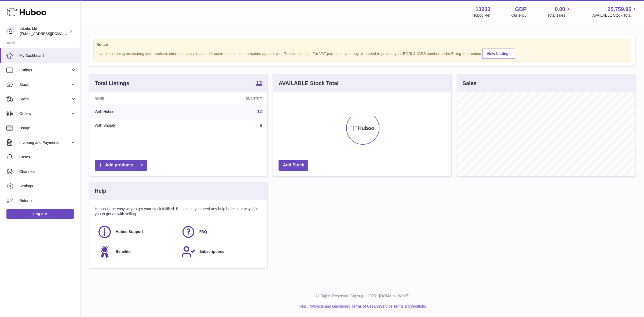 Image resolution: width=644 pixels, height=317 pixels. What do you see at coordinates (259, 83) in the screenshot?
I see `strong: 12` at bounding box center [259, 83].